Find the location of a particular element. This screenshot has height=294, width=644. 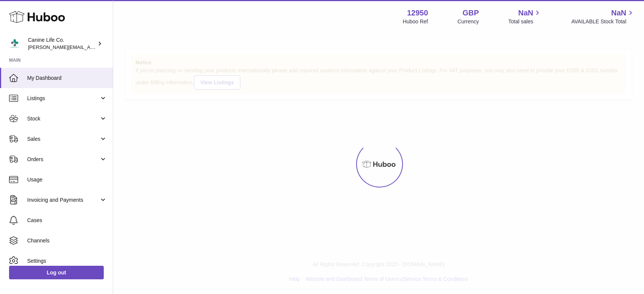

span: Cases is located at coordinates (67, 220).